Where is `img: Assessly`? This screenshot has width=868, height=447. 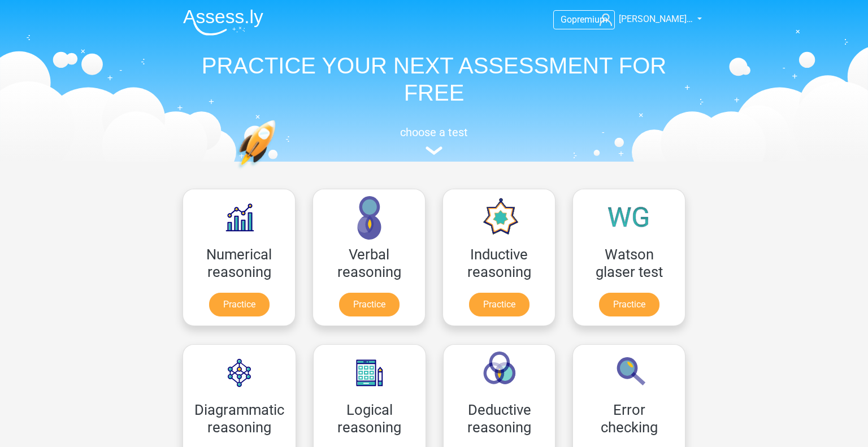
img: Assessly is located at coordinates (223, 22).